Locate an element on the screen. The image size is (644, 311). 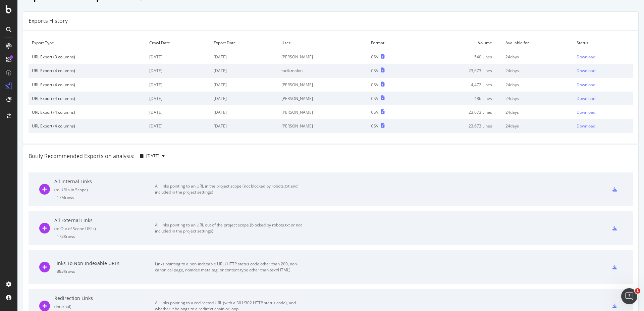
div: Exports History is located at coordinates (48, 21).